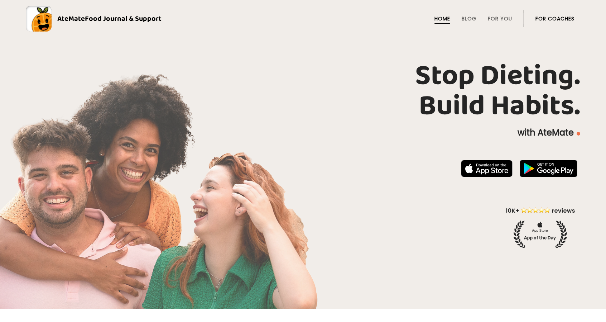 The width and height of the screenshot is (606, 322). What do you see at coordinates (123, 19) in the screenshot?
I see `span: Food Journal & Support` at bounding box center [123, 19].